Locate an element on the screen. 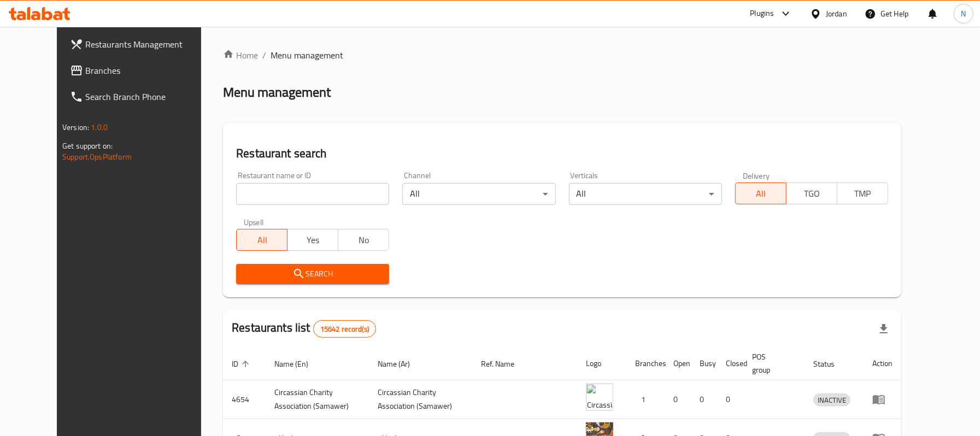  h2: Restaurant search is located at coordinates (562, 154).